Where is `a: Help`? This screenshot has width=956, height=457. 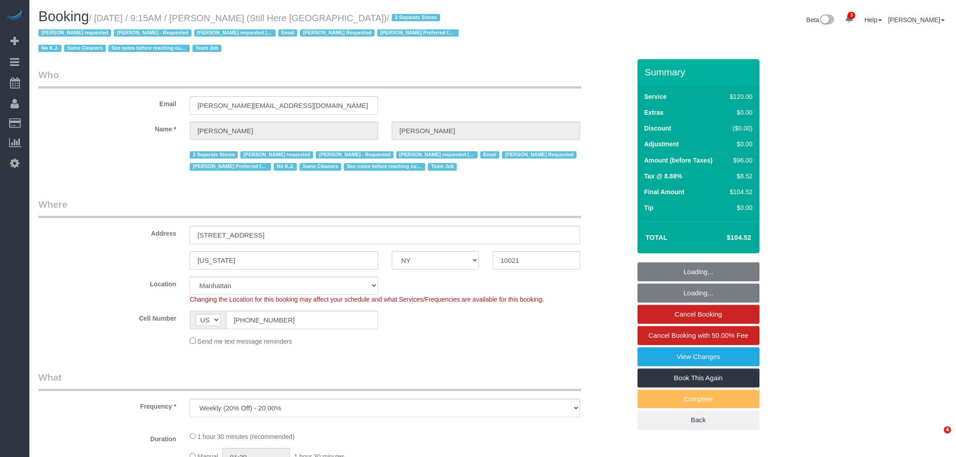
a: Help is located at coordinates (873, 20).